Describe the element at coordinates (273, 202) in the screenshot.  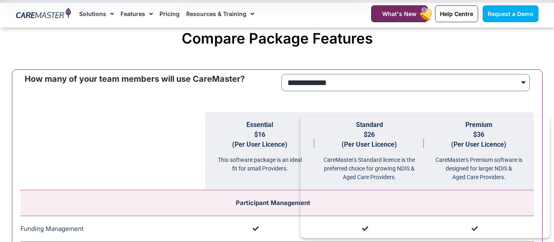
I see `span: Participant Management` at that location.